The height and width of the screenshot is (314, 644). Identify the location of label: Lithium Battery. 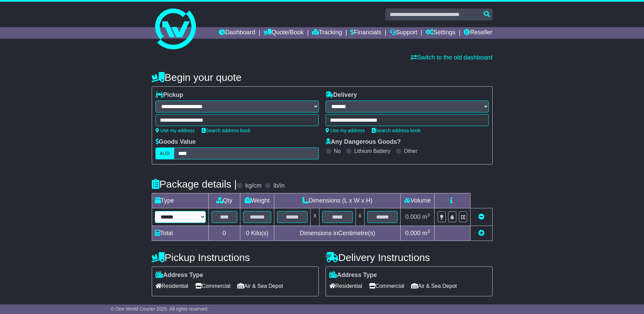
(372, 151).